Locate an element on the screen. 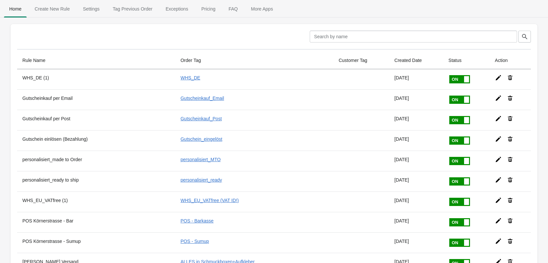  span: Home is located at coordinates (15, 9).